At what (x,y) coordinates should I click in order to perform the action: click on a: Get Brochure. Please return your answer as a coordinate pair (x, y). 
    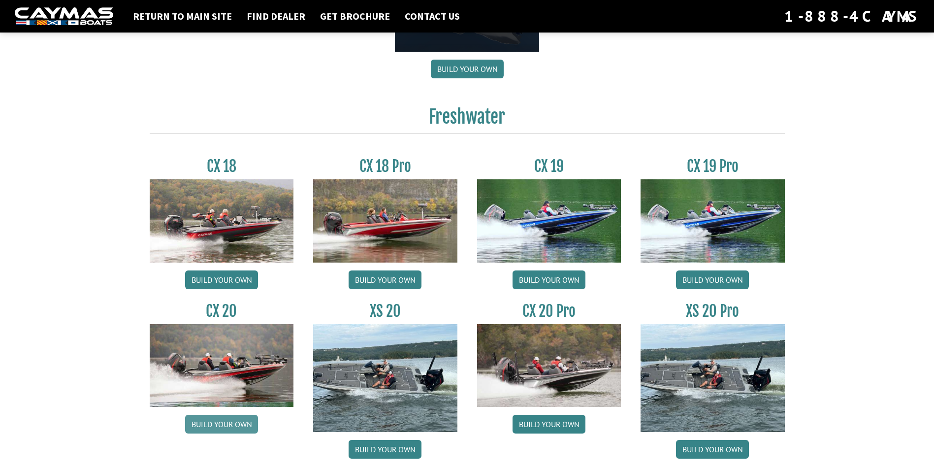
    Looking at the image, I should click on (355, 16).